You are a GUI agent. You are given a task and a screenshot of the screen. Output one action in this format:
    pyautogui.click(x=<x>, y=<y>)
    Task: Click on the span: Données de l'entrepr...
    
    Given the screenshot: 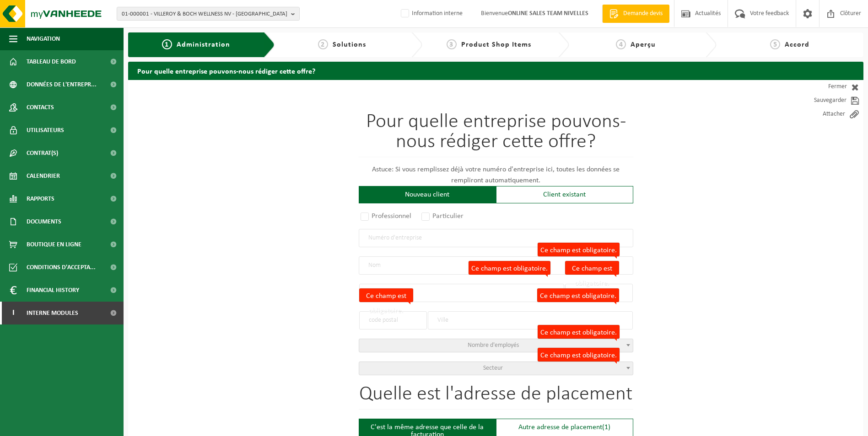 What is the action you would take?
    pyautogui.click(x=61, y=84)
    